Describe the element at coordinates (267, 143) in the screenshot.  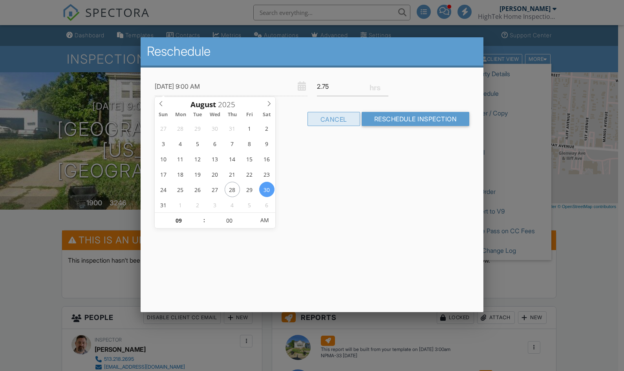
I see `span: August 9, 2025` at that location.